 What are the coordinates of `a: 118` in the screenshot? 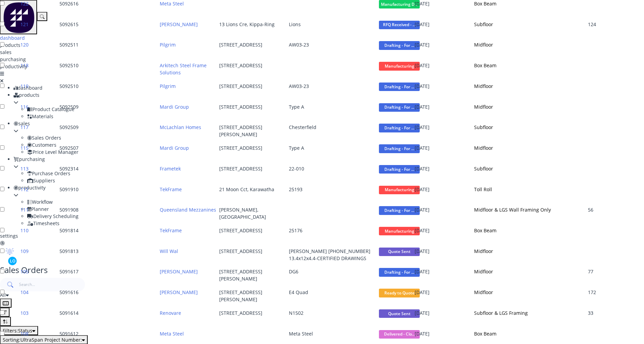 It's located at (25, 65).